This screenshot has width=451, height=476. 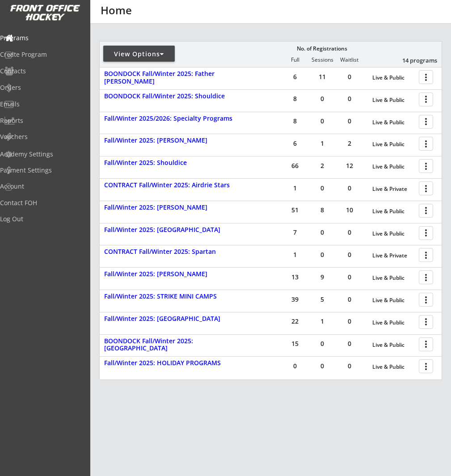 I want to click on div: Waitlist, so click(x=349, y=60).